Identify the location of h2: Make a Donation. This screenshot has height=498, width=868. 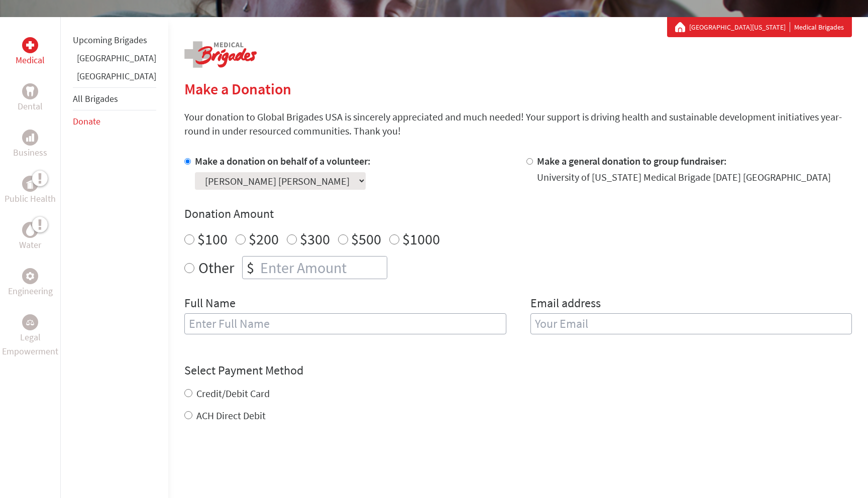
(518, 89).